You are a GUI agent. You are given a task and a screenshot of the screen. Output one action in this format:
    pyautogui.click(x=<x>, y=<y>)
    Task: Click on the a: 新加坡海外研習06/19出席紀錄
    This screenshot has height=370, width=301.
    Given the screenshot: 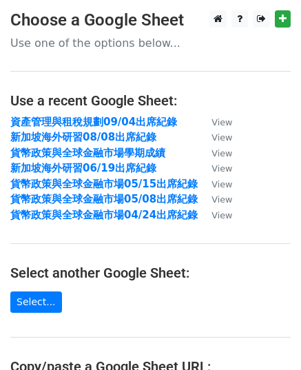 What is the action you would take?
    pyautogui.click(x=83, y=168)
    